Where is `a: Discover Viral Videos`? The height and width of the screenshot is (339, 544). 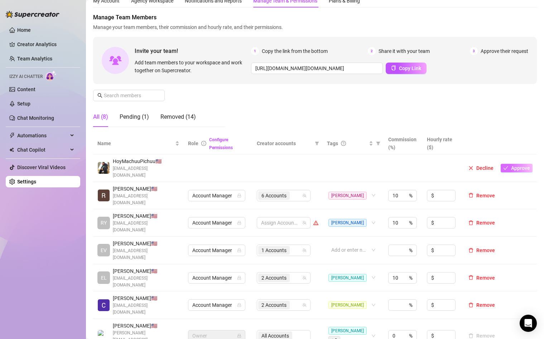 a: Discover Viral Videos is located at coordinates (41, 167).